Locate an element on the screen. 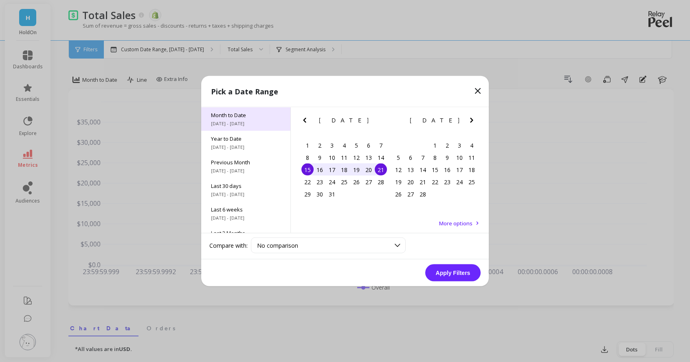 The image size is (690, 362). div: Choose Saturday, February 25th, 2023 is located at coordinates (471, 182).